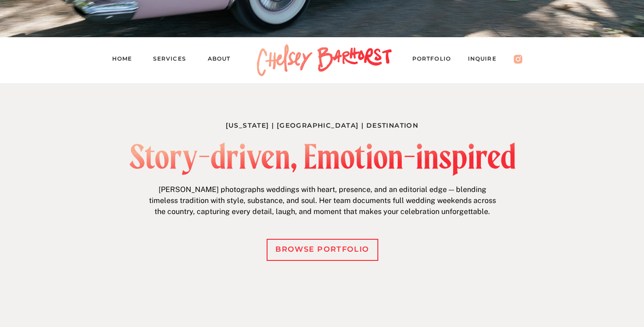 The height and width of the screenshot is (327, 644). What do you see at coordinates (173, 60) in the screenshot?
I see `nav: Services` at bounding box center [173, 60].